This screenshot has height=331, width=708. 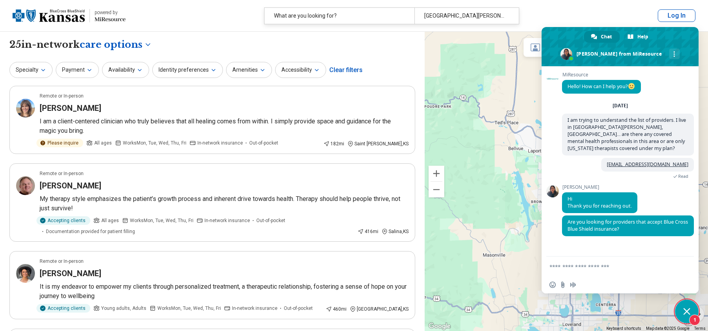 What do you see at coordinates (90, 232) in the screenshot?
I see `span: Documentation provided for patient filling` at bounding box center [90, 232].